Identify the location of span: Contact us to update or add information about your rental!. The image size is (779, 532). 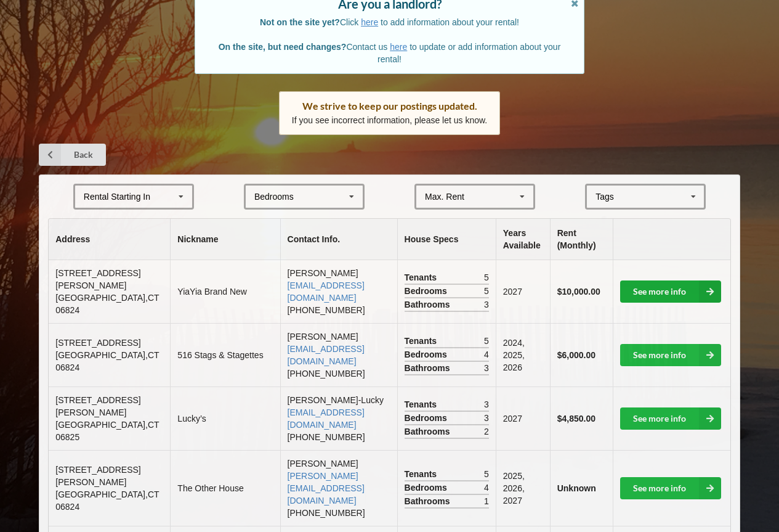
(390, 53).